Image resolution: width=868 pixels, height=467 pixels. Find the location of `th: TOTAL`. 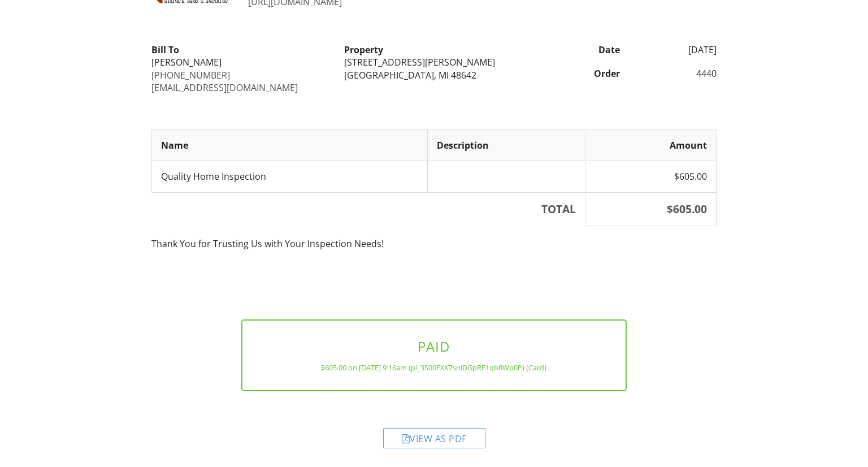

th: TOTAL is located at coordinates (368, 209).